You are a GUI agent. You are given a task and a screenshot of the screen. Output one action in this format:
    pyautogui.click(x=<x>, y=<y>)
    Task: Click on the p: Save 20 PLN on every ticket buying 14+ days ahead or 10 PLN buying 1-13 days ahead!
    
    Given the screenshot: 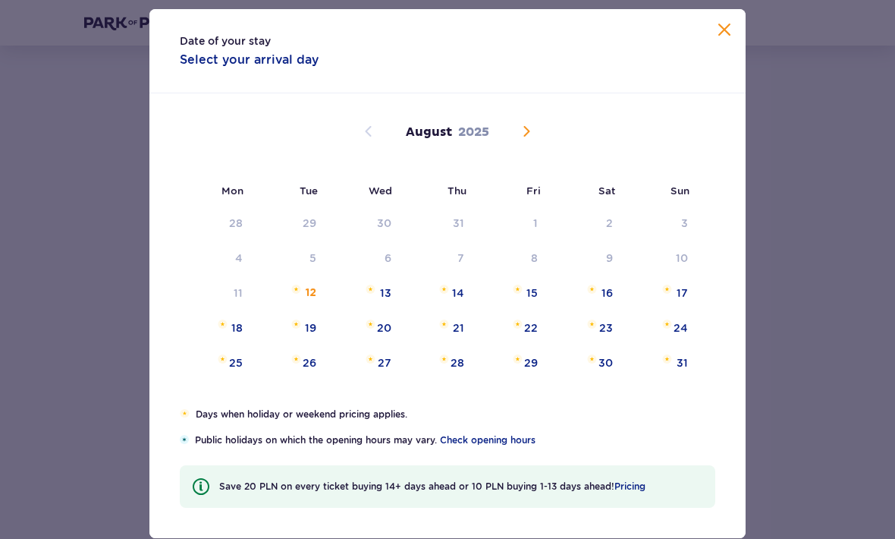 What is the action you would take?
    pyautogui.click(x=433, y=486)
    